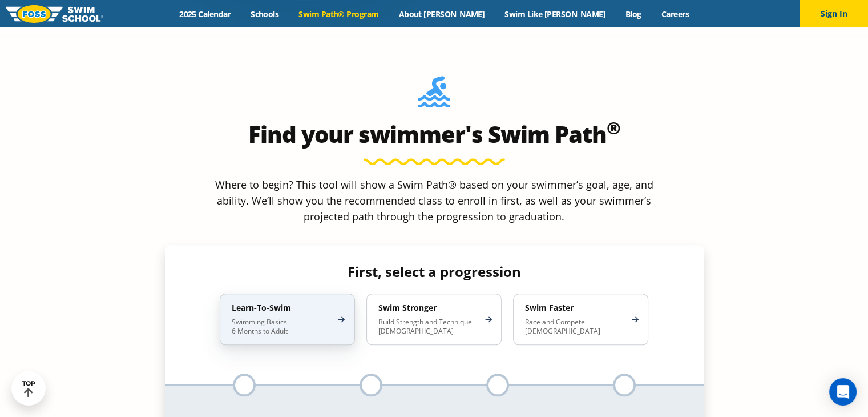  Describe the element at coordinates (434, 95) in the screenshot. I see `img: Foss-Location-Swimming-Pool-Person.svg` at that location.